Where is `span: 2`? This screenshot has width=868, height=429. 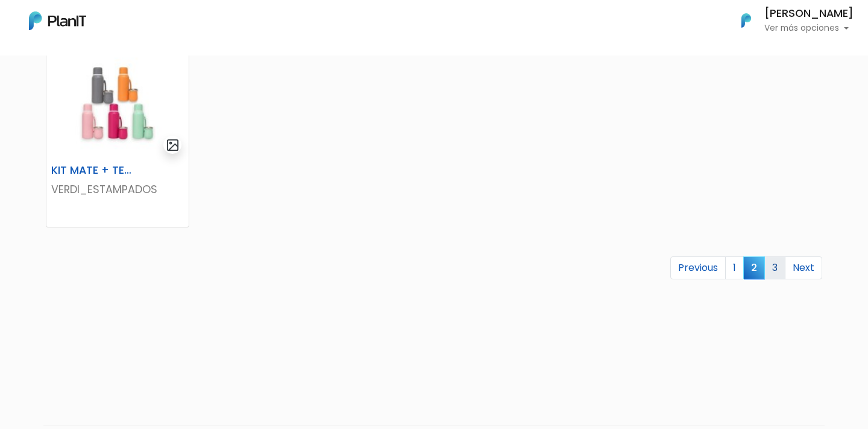 span: 2 is located at coordinates (754, 268).